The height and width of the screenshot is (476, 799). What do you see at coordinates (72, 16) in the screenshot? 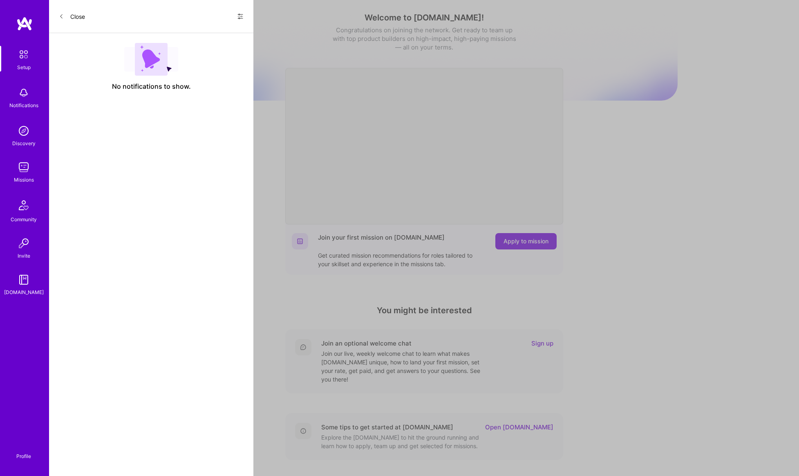
I see `button: Close` at bounding box center [72, 16].